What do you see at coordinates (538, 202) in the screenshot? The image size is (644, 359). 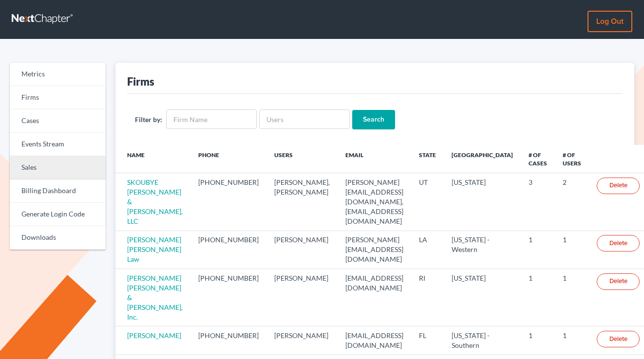 I see `td: 3` at bounding box center [538, 202].